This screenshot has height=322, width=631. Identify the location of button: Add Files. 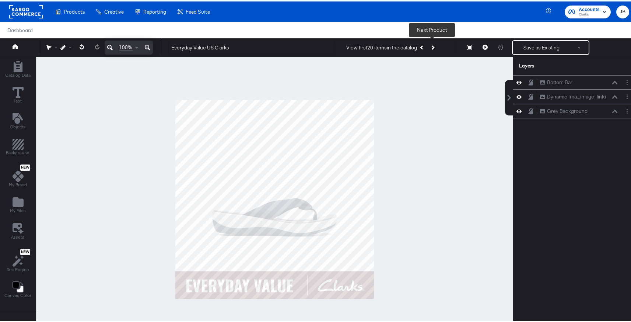
(18, 204).